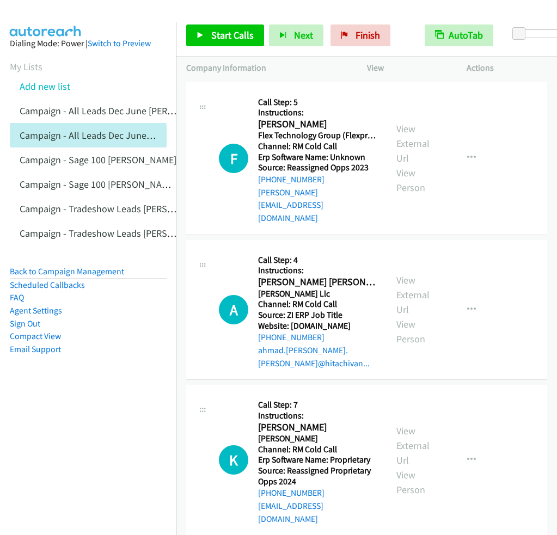 The height and width of the screenshot is (535, 557). I want to click on a: Scheduled Callbacks, so click(47, 285).